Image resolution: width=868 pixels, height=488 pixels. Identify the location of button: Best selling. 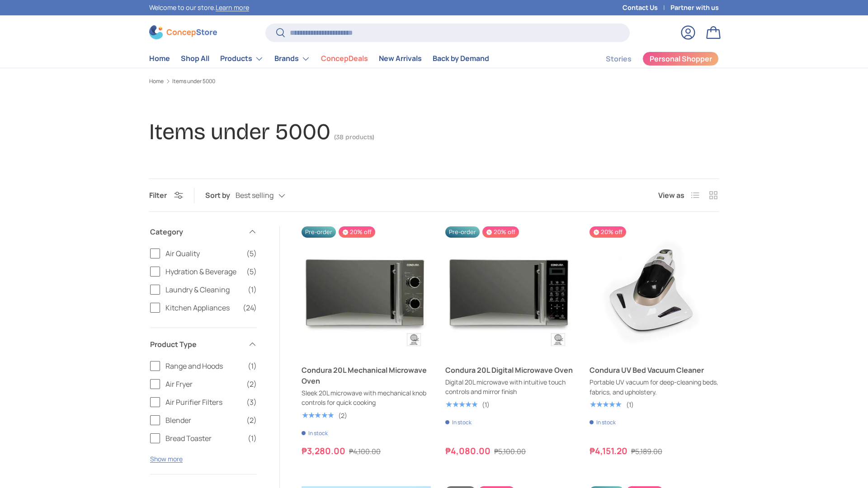
(270, 196).